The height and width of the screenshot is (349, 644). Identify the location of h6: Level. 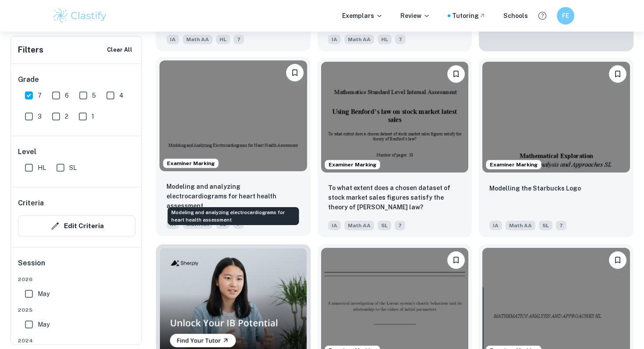
(77, 152).